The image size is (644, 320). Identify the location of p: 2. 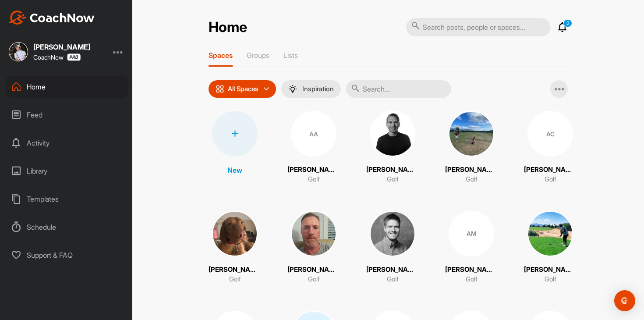
(568, 23).